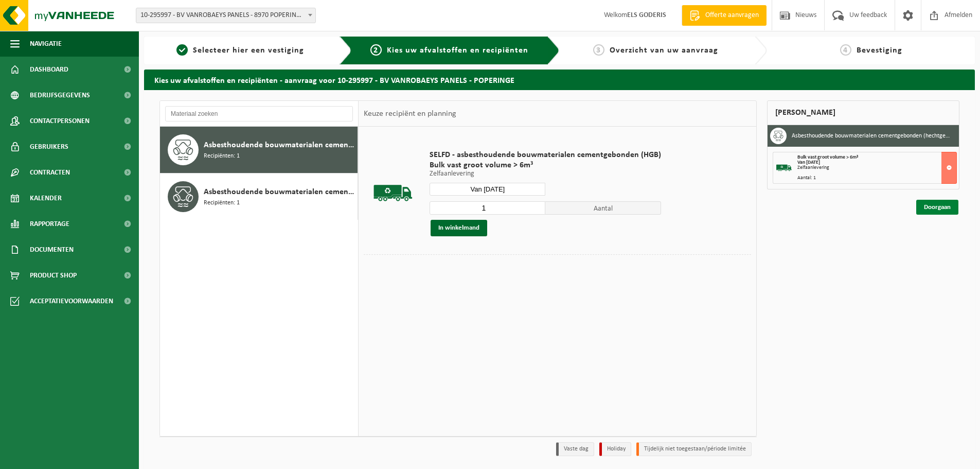 The height and width of the screenshot is (469, 980). I want to click on span: Documenten, so click(51, 249).